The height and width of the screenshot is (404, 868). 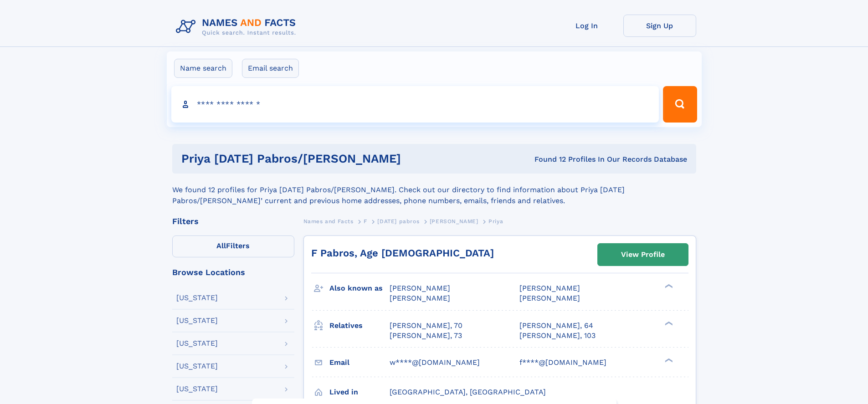 I want to click on button: Search Button, so click(x=680, y=104).